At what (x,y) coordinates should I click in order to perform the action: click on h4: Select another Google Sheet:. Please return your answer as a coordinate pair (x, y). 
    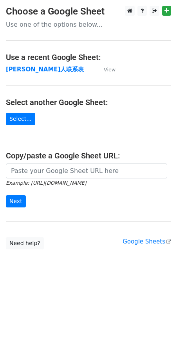
    Looking at the image, I should click on (89, 102).